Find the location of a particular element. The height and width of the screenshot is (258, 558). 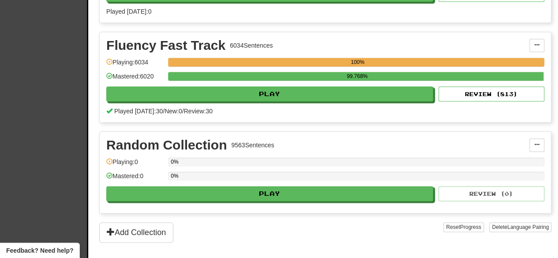

div: Playing: 0 is located at coordinates (135, 164).